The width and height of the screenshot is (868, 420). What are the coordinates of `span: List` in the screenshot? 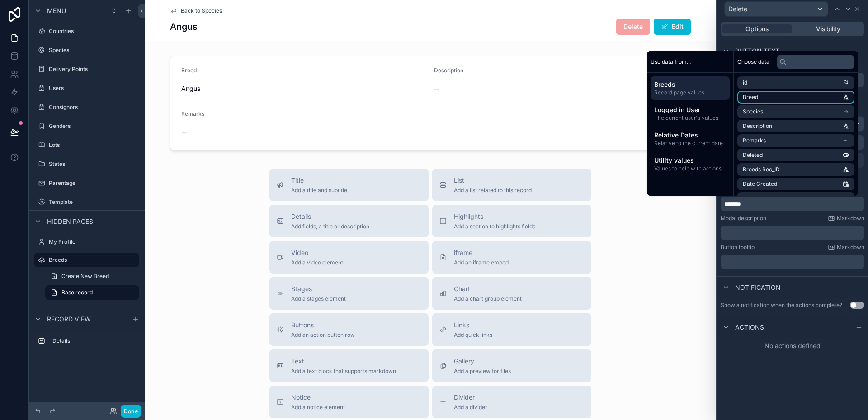 It's located at (493, 180).